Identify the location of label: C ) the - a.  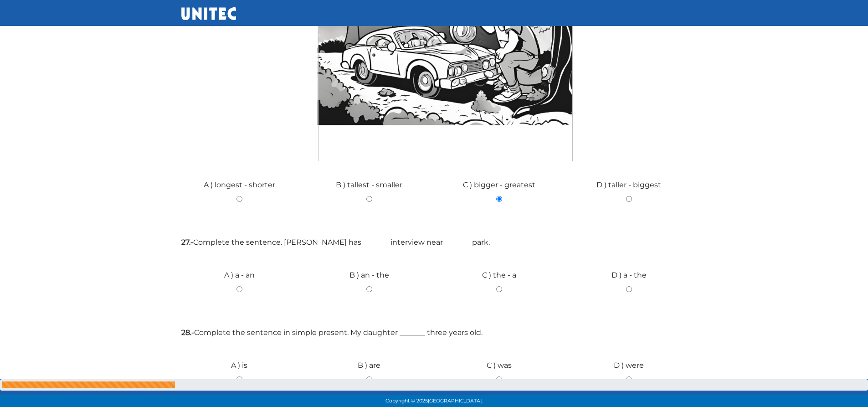
(499, 275).